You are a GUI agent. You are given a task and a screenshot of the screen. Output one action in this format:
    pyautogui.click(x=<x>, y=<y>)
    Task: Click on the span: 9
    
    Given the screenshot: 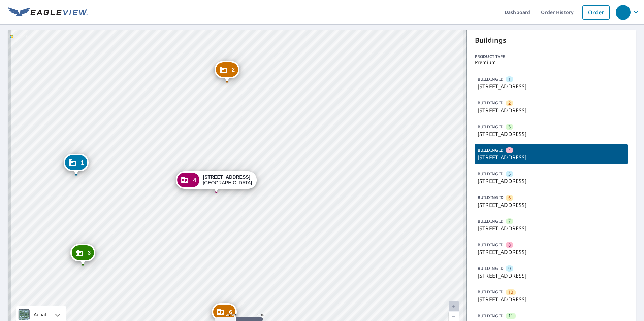 What is the action you would take?
    pyautogui.click(x=509, y=269)
    